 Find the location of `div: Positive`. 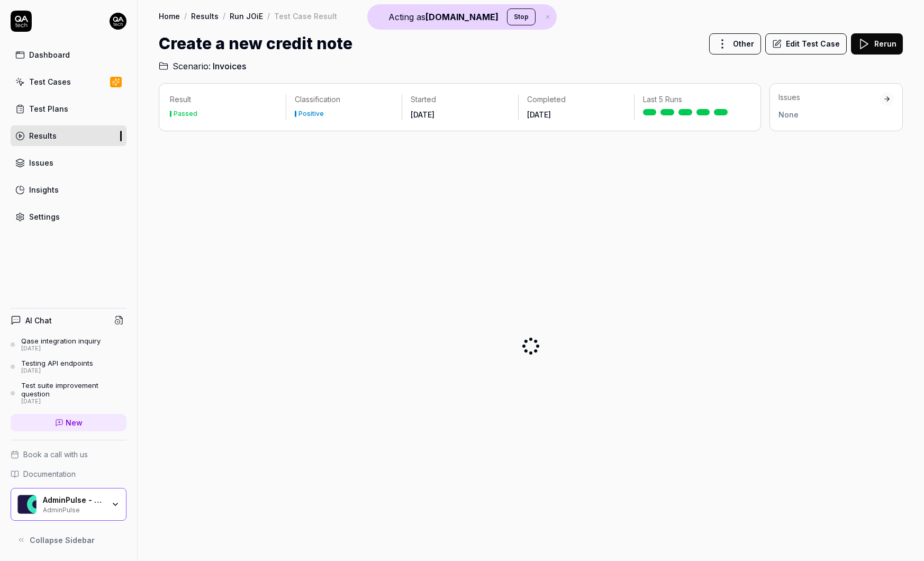

div: Positive is located at coordinates (312, 114).